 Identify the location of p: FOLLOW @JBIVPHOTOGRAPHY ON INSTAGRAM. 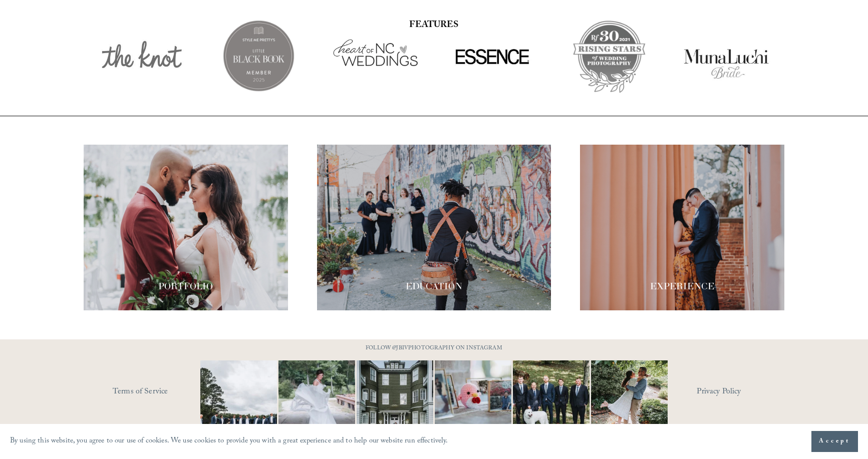
(434, 349).